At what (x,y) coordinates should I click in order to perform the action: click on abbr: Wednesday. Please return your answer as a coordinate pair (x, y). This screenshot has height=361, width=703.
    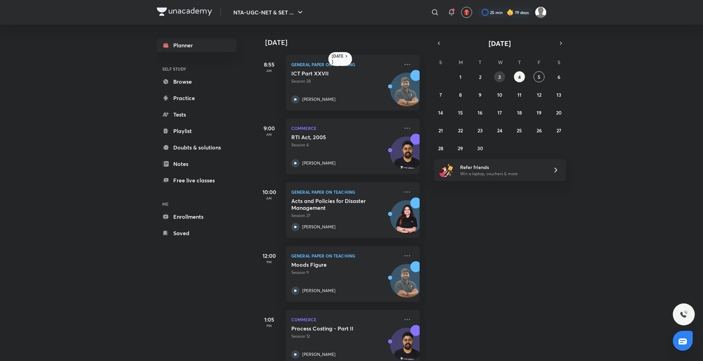
    Looking at the image, I should click on (500, 62).